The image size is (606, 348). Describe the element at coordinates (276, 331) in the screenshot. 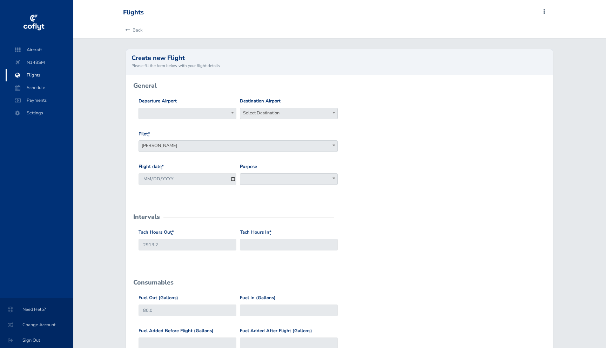

I see `label: Fuel Added After Flight (Gallons)` at that location.